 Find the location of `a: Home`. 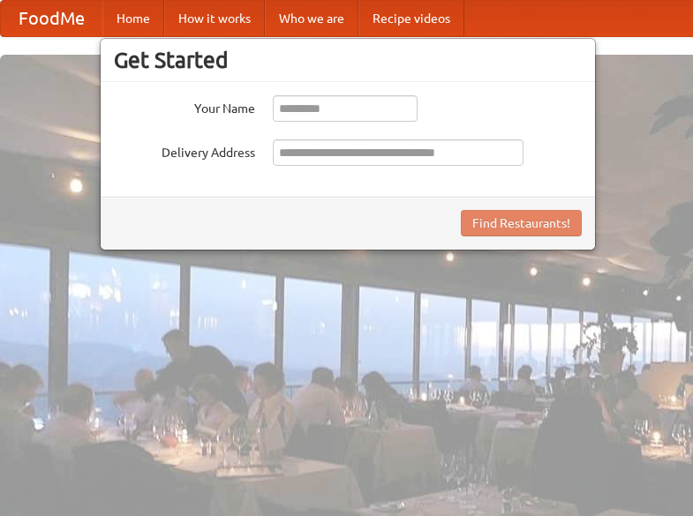

a: Home is located at coordinates (133, 19).